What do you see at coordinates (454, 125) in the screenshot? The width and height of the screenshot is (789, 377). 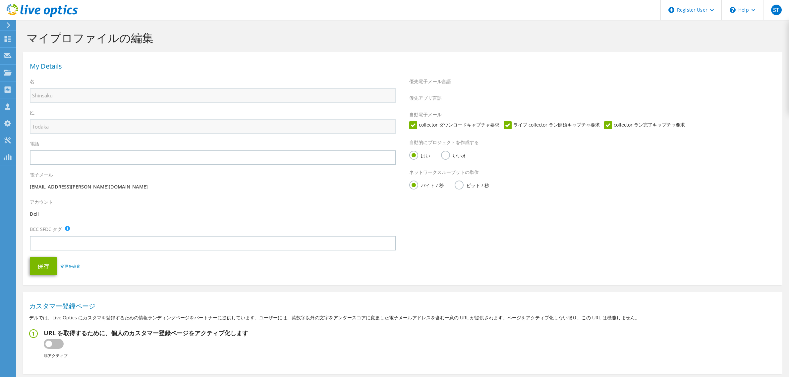 I see `label: collector ダウンロードキャプチャ要求` at bounding box center [454, 125].